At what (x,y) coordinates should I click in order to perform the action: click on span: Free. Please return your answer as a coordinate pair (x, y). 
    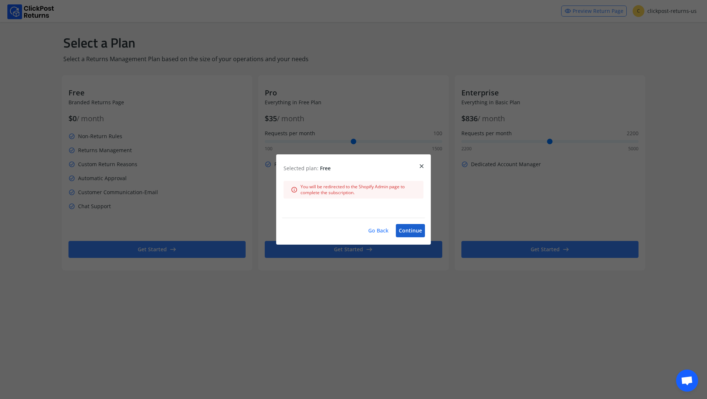
    Looking at the image, I should click on (325, 168).